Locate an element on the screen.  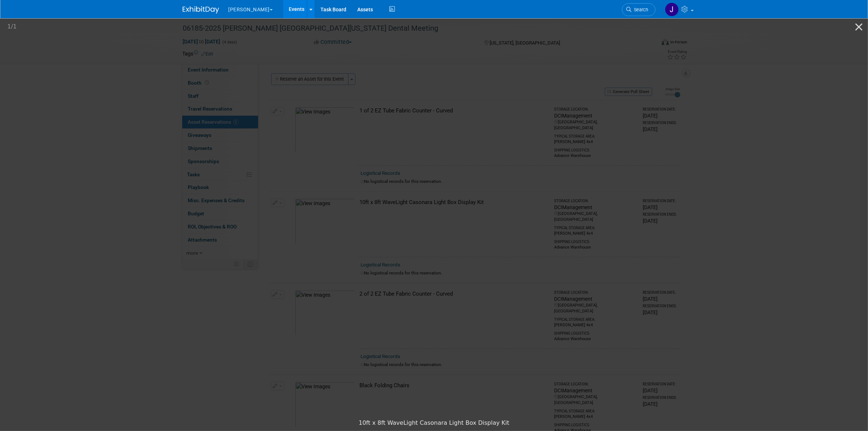
a: Search is located at coordinates (639, 9).